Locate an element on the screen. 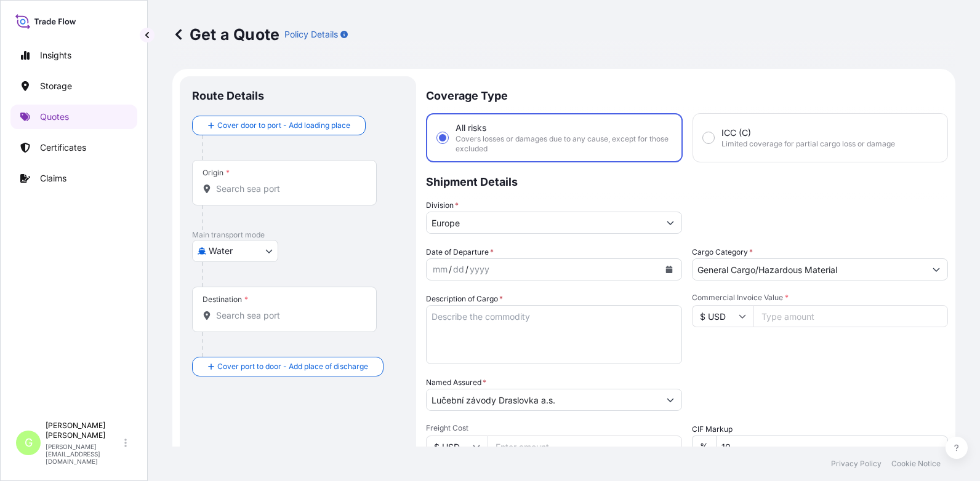  span: Cover port to door - Add place of discharge is located at coordinates (293, 367).